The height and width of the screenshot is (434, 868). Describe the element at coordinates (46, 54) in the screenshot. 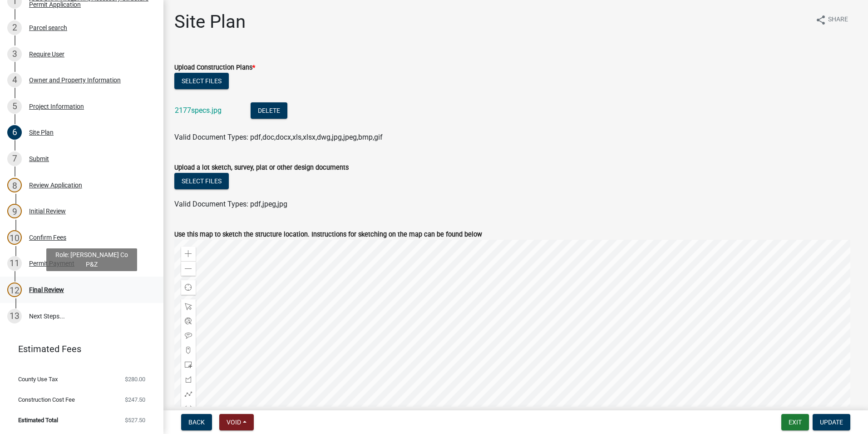

I see `div: Require User` at that location.